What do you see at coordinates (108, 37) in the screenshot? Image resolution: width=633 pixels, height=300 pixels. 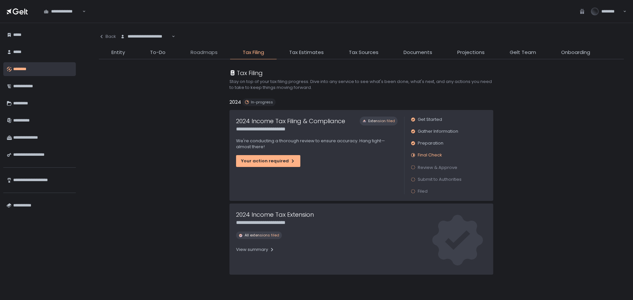 I see `div: Back` at bounding box center [108, 37].